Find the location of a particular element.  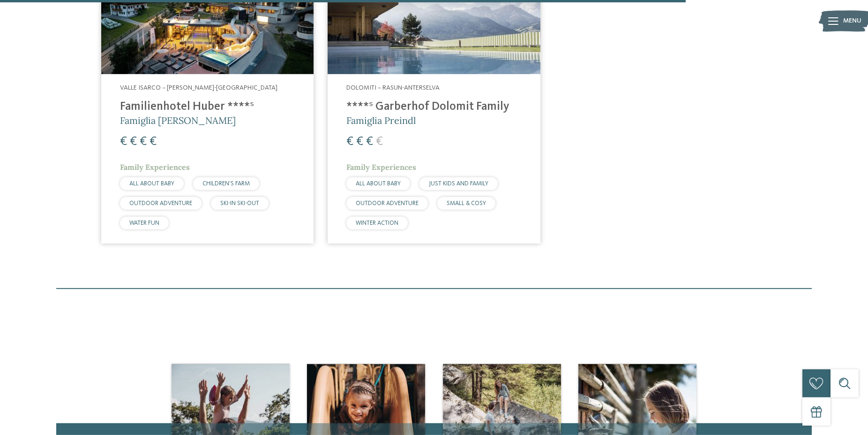

span: SMALL & COSY is located at coordinates (466, 203).